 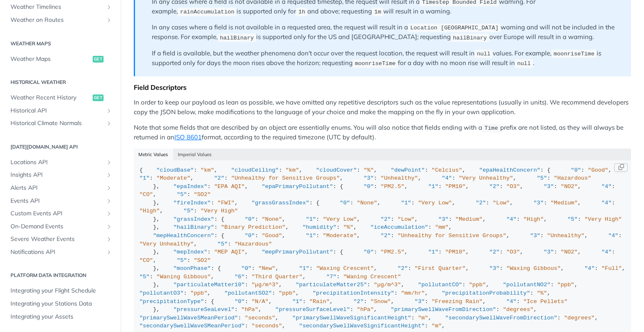 I want to click on span: "SO2", so click(x=202, y=194).